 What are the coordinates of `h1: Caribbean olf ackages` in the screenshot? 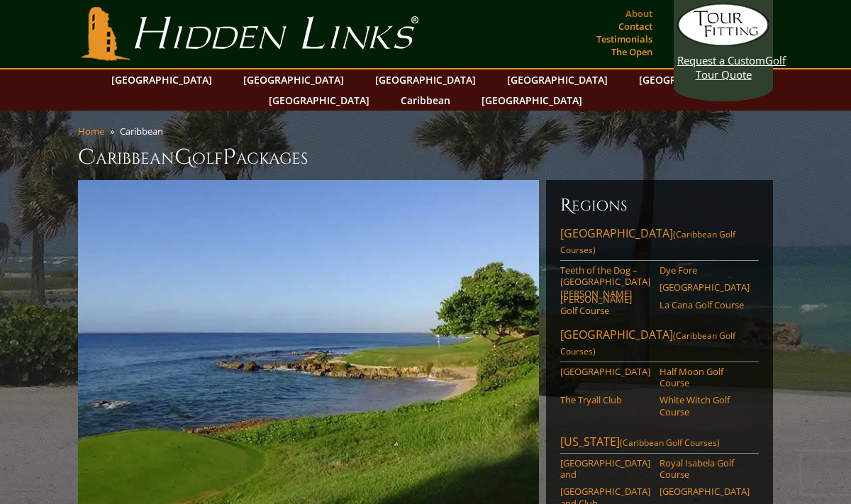 It's located at (426, 157).